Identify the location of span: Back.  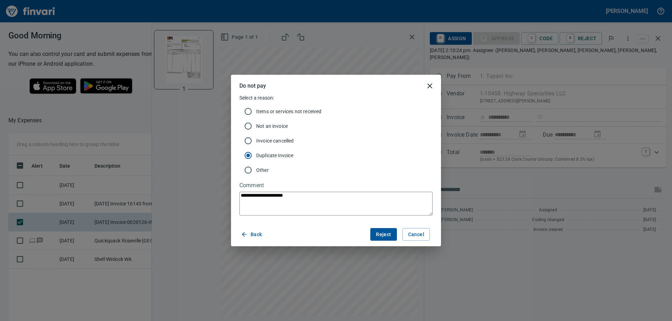
(252, 235).